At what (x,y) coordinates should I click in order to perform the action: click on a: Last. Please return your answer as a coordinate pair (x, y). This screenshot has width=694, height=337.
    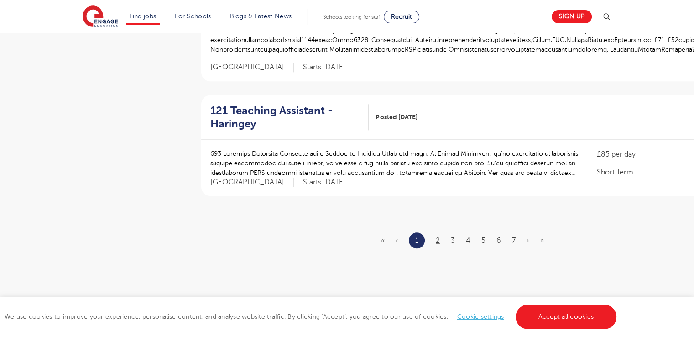
    Looking at the image, I should click on (542, 241).